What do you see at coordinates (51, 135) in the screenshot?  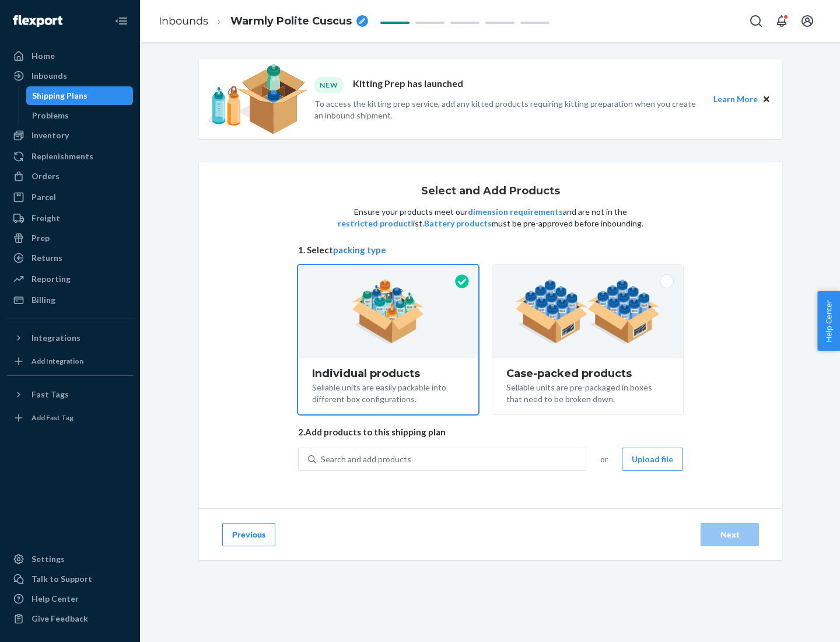 I see `div: Inventory` at bounding box center [51, 135].